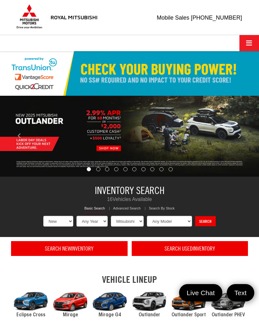 This screenshot has width=259, height=322. Describe the element at coordinates (241, 293) in the screenshot. I see `a: Text` at that location.